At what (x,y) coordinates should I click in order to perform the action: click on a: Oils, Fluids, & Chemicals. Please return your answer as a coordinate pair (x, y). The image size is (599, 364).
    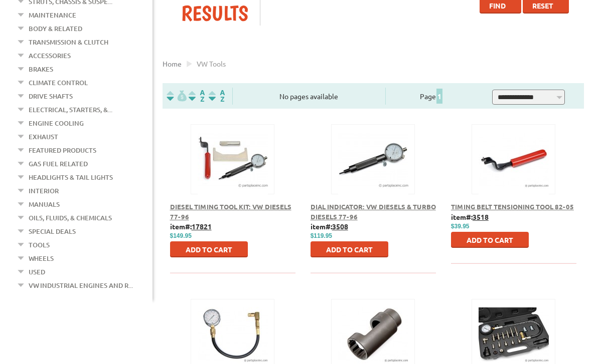
    Looking at the image, I should click on (70, 218).